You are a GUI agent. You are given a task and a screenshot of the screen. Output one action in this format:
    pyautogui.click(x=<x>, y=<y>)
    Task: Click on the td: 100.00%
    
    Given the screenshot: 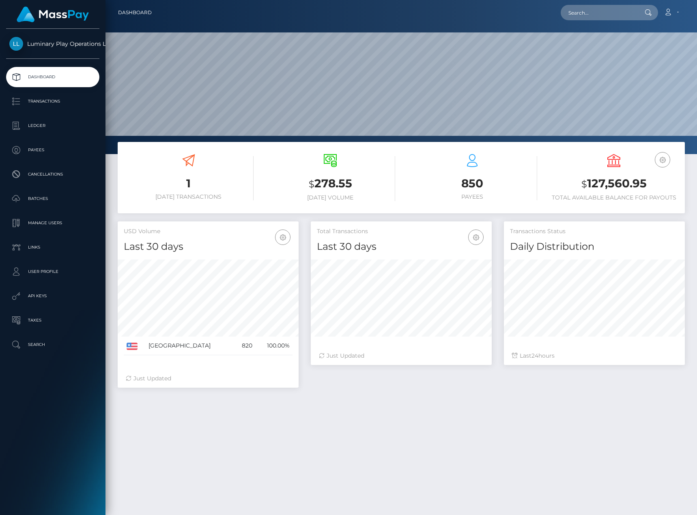 What is the action you would take?
    pyautogui.click(x=274, y=346)
    